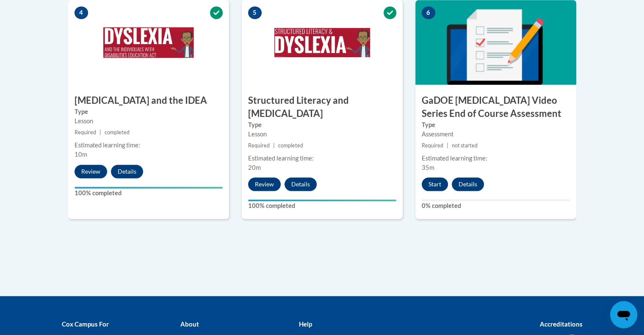 This screenshot has width=644, height=335. I want to click on span: 5, so click(255, 12).